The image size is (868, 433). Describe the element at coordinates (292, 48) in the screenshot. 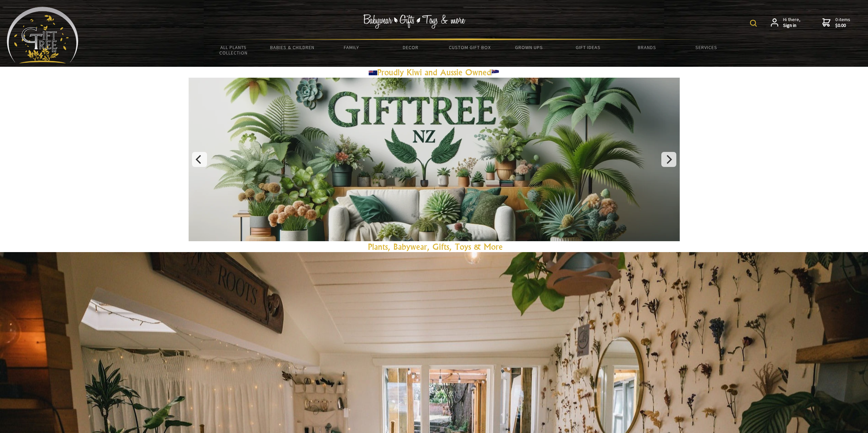

I see `a: Babies & Children` at that location.